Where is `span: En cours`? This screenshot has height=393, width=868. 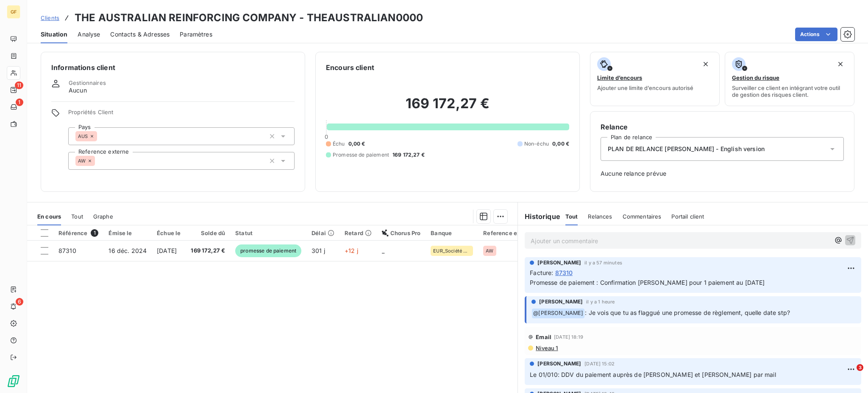
span: En cours is located at coordinates (49, 216).